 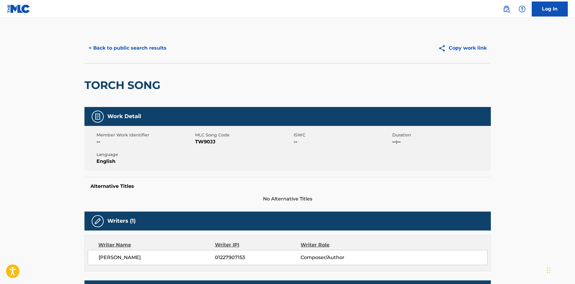 I want to click on img: Work Detail, so click(x=98, y=117).